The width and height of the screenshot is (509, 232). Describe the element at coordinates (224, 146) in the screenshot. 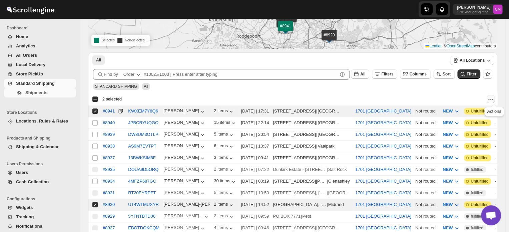

I see `div: 6 items` at that location.